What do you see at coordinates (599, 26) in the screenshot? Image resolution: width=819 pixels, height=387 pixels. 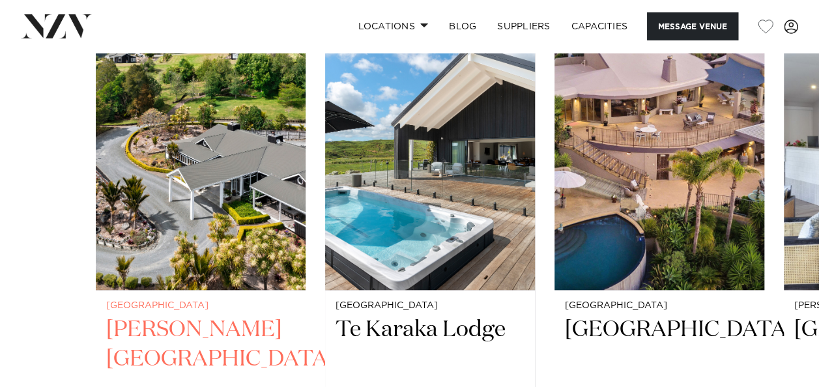 I see `a: Capacities` at bounding box center [599, 26].